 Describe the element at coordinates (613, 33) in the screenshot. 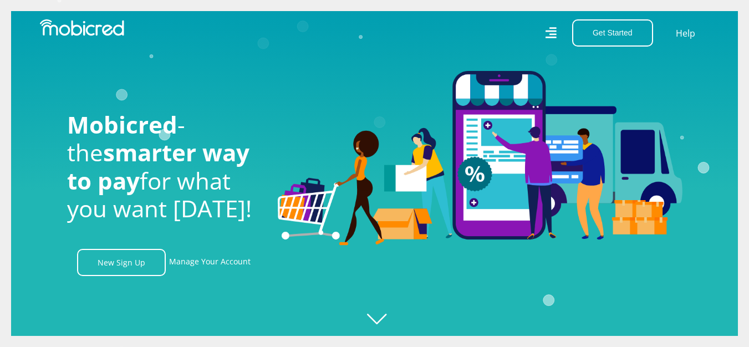

I see `button: Get Started` at that location.